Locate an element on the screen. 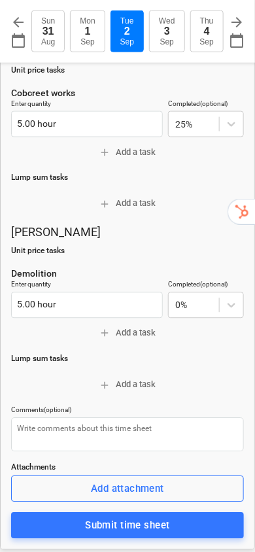  button: Thu4Sep is located at coordinates (207, 31).